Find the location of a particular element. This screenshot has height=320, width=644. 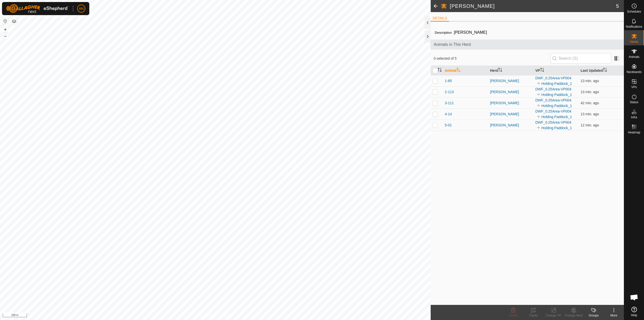

input: Search (S) is located at coordinates (581, 58).